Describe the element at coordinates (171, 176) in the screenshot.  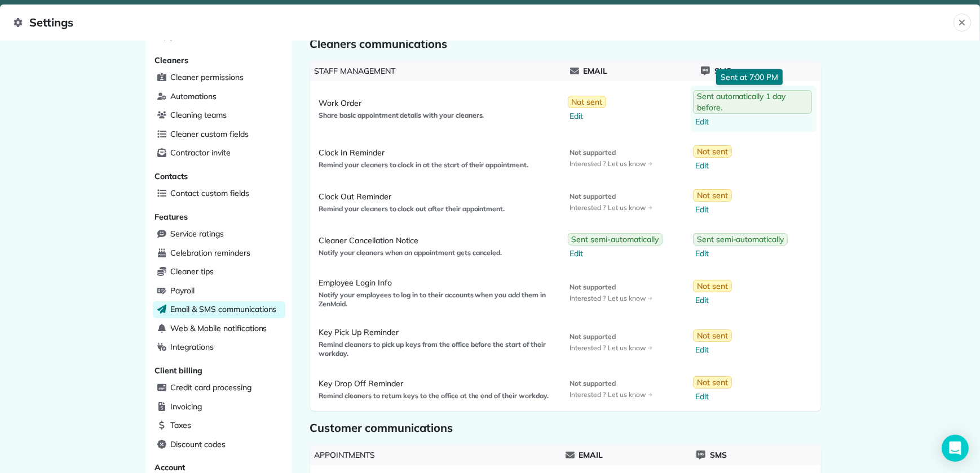
I see `span: Contacts` at that location.